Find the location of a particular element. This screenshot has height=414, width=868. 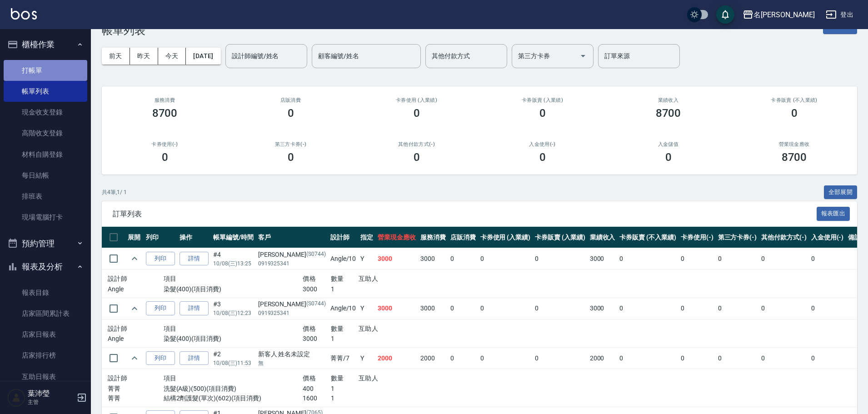

th: 卡券販賣 (入業績) is located at coordinates (560, 237).